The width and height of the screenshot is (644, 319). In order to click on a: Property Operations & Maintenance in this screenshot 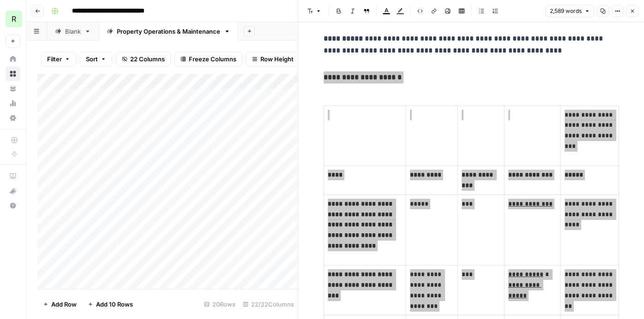, I will do `click(168, 31)`.